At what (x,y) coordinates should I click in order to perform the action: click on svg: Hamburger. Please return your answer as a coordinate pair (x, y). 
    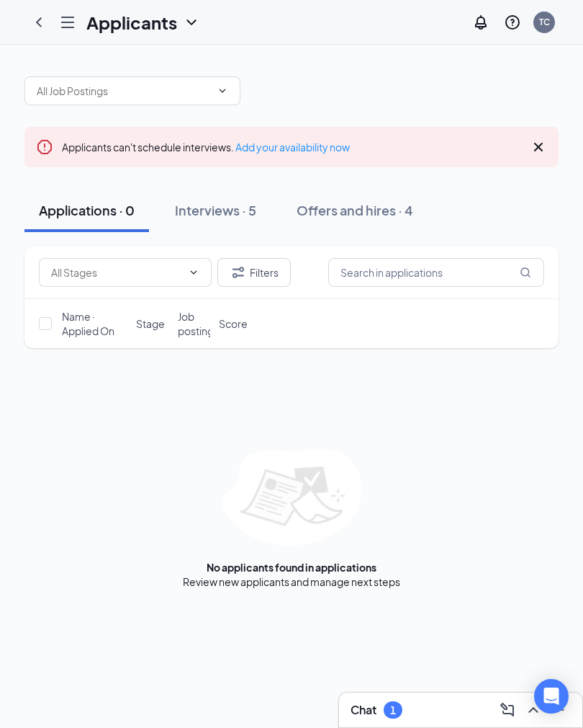
    Looking at the image, I should click on (68, 23).